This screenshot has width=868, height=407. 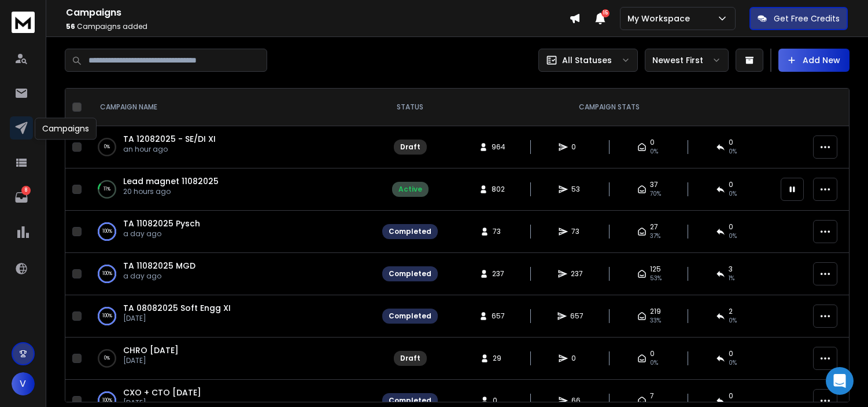 I want to click on button: V, so click(x=23, y=384).